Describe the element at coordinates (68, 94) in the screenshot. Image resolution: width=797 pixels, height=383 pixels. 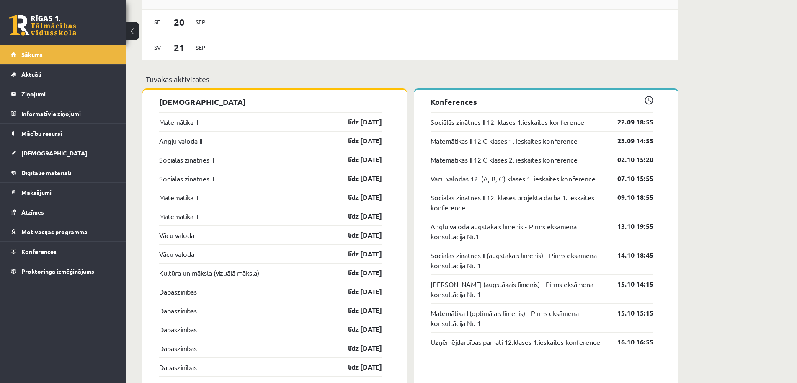
I see `legend: Ziņojumi` at that location.